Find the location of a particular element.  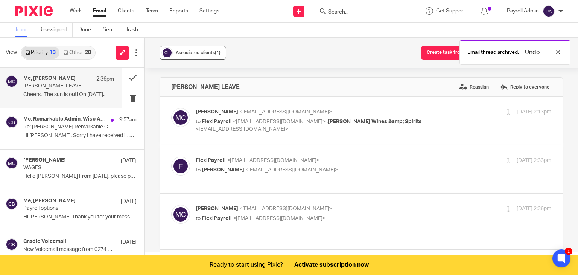

p: WAGES is located at coordinates (68, 167).